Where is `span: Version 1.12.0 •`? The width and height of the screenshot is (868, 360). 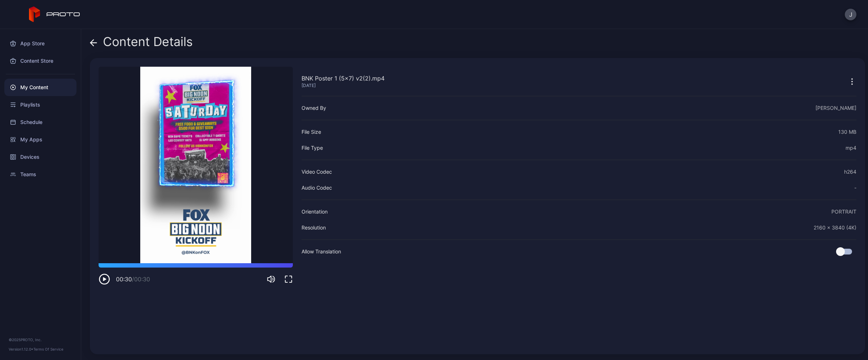 span: Version 1.12.0 • is located at coordinates (21, 349).